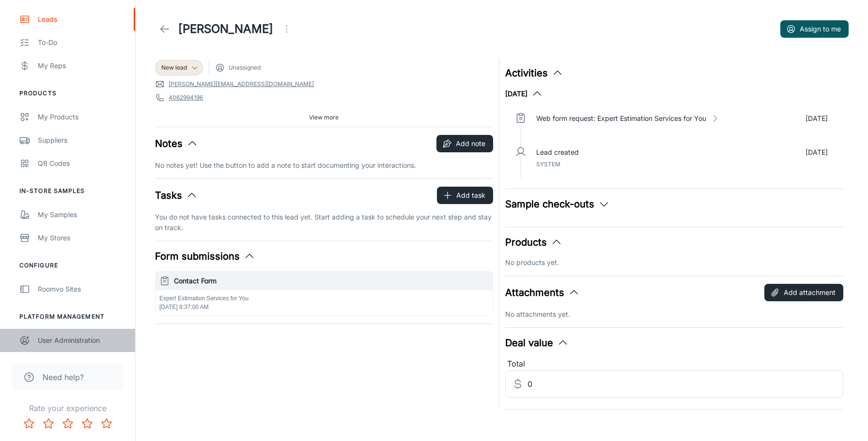 This screenshot has height=441, width=868. What do you see at coordinates (814, 29) in the screenshot?
I see `button: Assign to me` at bounding box center [814, 29].